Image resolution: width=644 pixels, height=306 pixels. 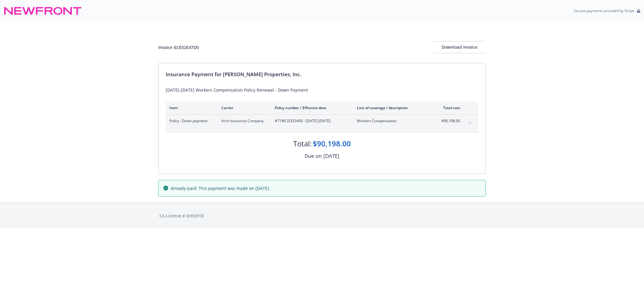 What do you see at coordinates (311, 107) in the screenshot?
I see `div: Policy number / Effective date` at bounding box center [311, 107].